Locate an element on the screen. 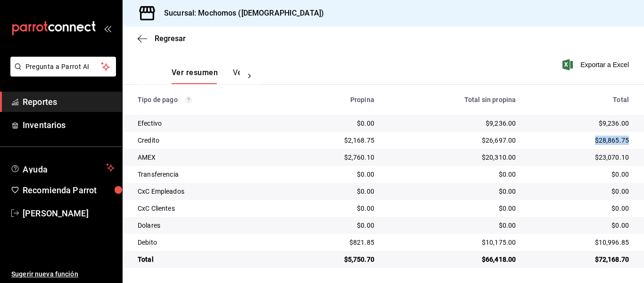 This screenshot has height=283, width=644. button: Exportar a Excel is located at coordinates (596, 65).